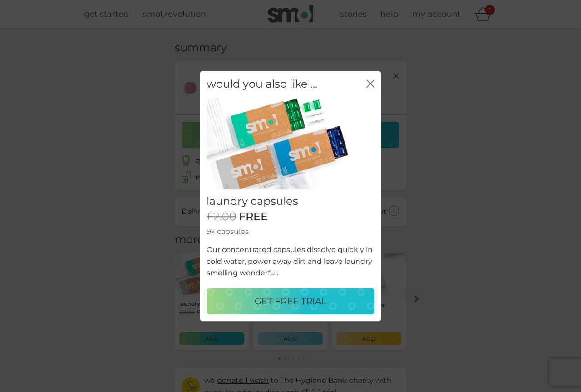  I want to click on button: GET FREE TRIAL, so click(291, 301).